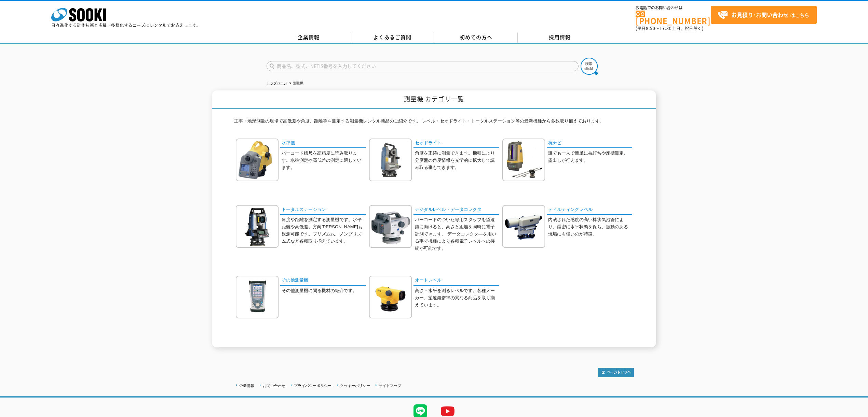 The height and width of the screenshot is (417, 868). I want to click on strong: お見積り･お問い合わせ, so click(760, 15).